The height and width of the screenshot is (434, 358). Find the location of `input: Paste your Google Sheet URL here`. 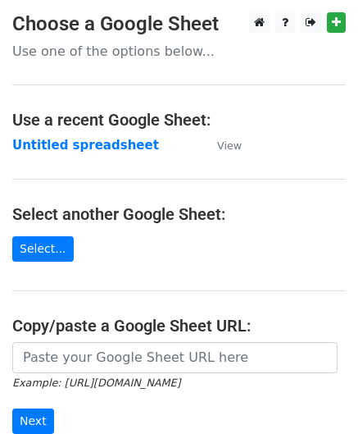

input: Paste your Google Sheet URL here is located at coordinates (175, 358).